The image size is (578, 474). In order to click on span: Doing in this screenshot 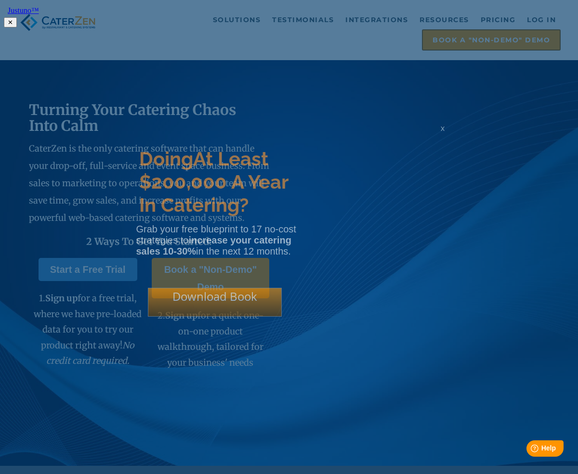, I will do `click(166, 158)`.